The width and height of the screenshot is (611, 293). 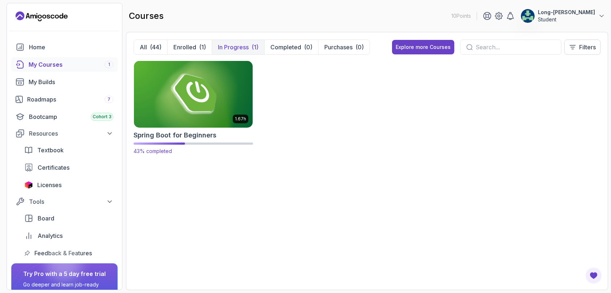 I want to click on span: Analytics, so click(x=50, y=235).